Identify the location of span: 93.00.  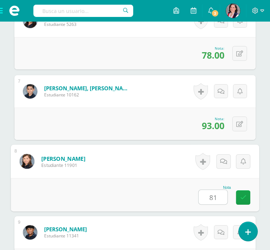
(213, 125).